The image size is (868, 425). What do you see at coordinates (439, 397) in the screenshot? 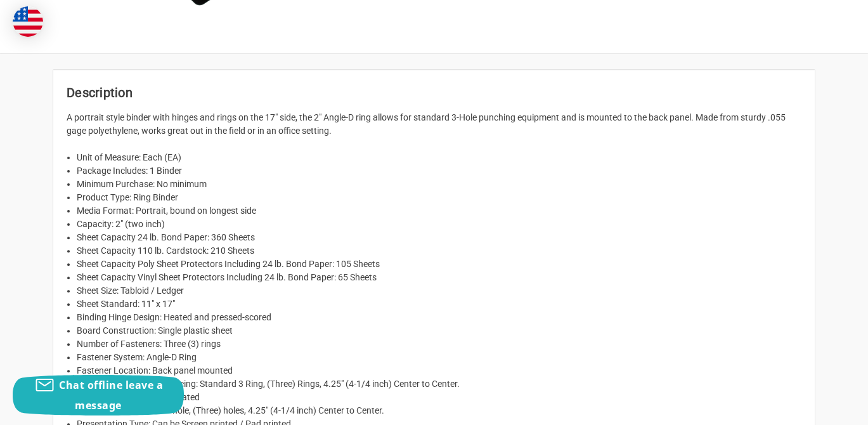
I see `li: Fastener Material: Nickle plated` at bounding box center [439, 397].